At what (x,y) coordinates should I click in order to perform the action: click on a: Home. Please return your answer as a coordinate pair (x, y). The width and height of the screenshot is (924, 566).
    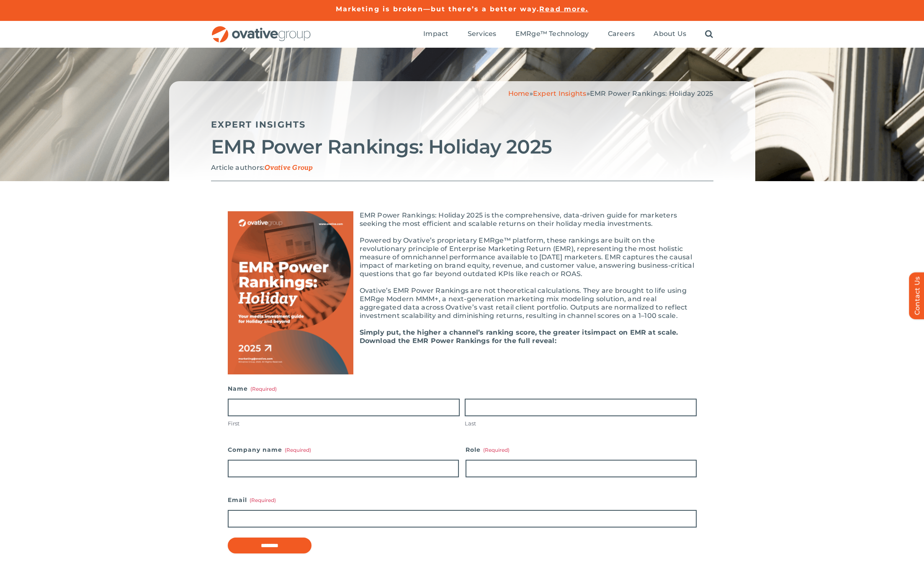
    Looking at the image, I should click on (518, 93).